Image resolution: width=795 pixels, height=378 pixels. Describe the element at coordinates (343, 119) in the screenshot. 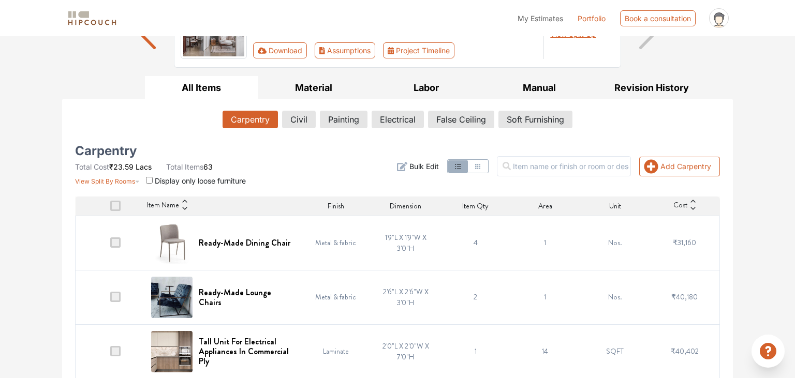

I see `button: Painting` at that location.